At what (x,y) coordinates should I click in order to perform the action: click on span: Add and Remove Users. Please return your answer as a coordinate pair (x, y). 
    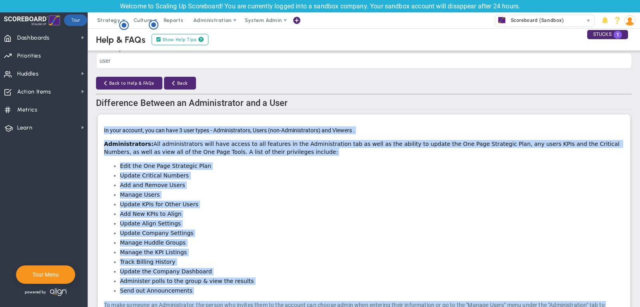
    Looking at the image, I should click on (152, 185).